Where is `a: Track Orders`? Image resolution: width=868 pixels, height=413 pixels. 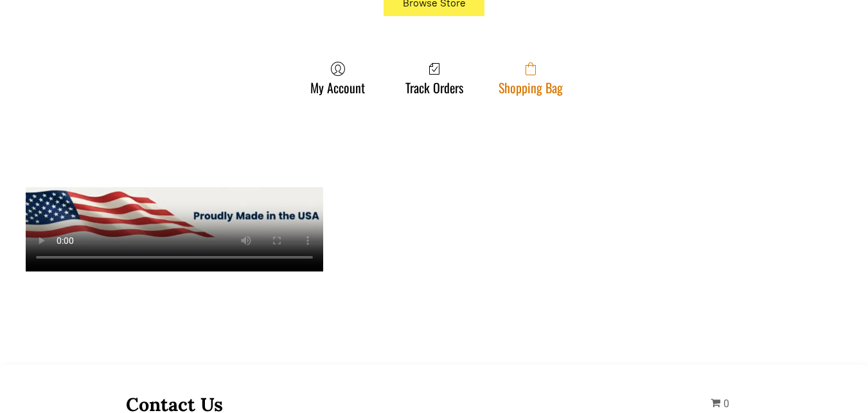 a: Track Orders is located at coordinates (435, 78).